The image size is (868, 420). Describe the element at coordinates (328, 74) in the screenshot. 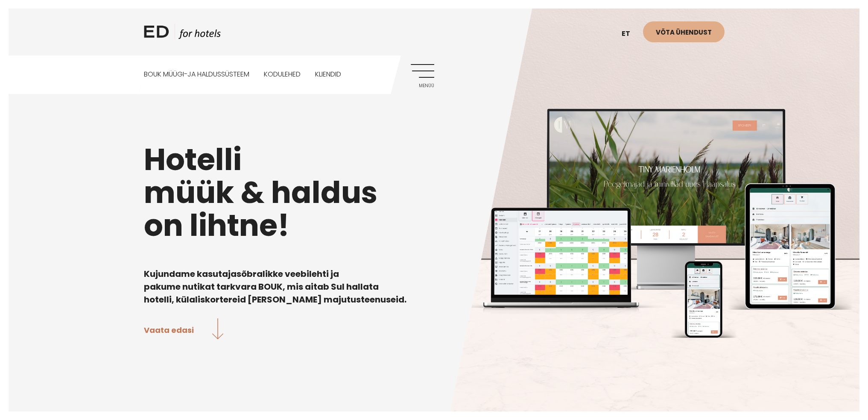

I see `a: Kliendid` at that location.